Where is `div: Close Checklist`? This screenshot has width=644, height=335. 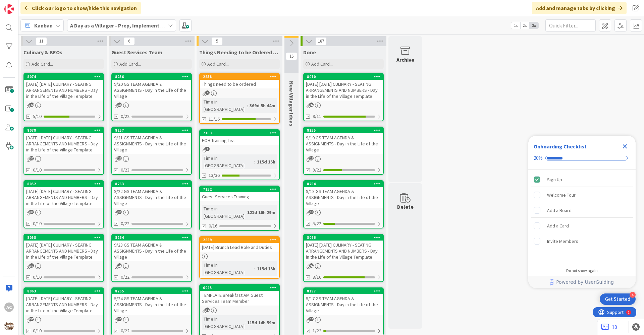 div: Close Checklist is located at coordinates (625, 146).